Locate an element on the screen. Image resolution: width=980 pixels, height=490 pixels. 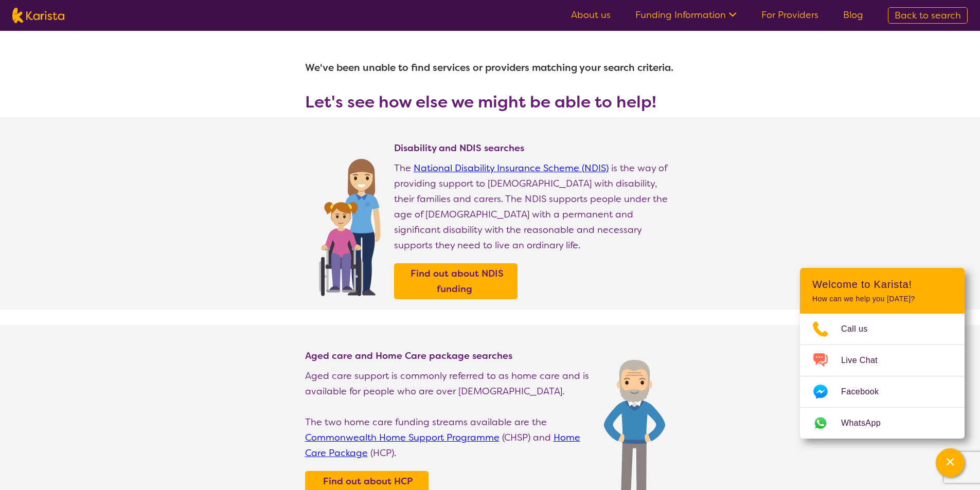
div: Channel Menu is located at coordinates (882, 353).